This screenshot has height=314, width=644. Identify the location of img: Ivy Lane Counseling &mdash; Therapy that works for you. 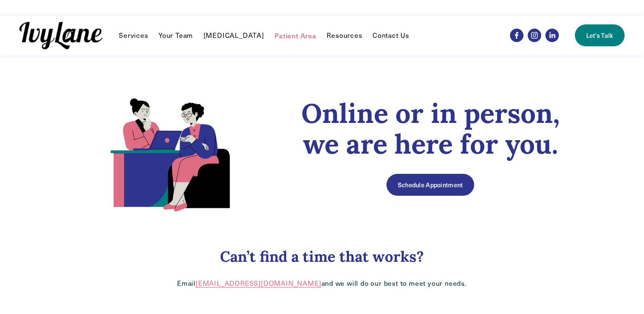
(61, 36).